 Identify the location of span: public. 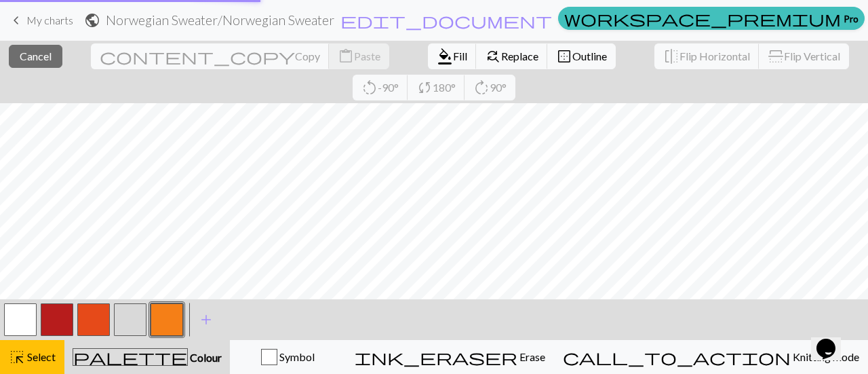
(92, 21).